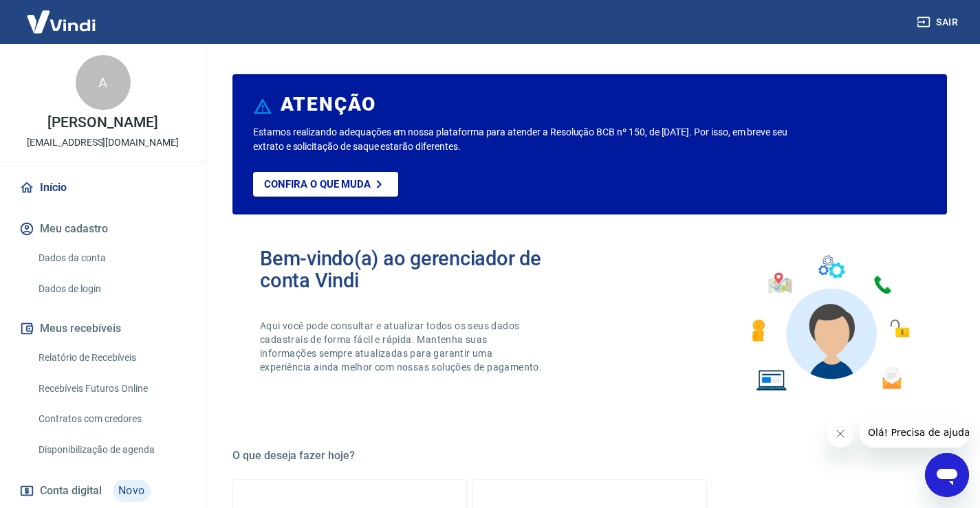 The width and height of the screenshot is (980, 508). What do you see at coordinates (61, 21) in the screenshot?
I see `img: Vindi` at bounding box center [61, 21].